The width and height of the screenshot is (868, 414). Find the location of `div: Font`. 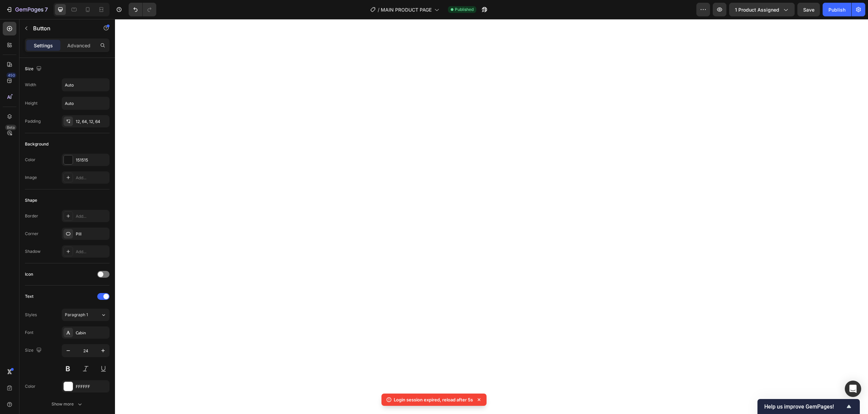

div: Font is located at coordinates (29, 333).